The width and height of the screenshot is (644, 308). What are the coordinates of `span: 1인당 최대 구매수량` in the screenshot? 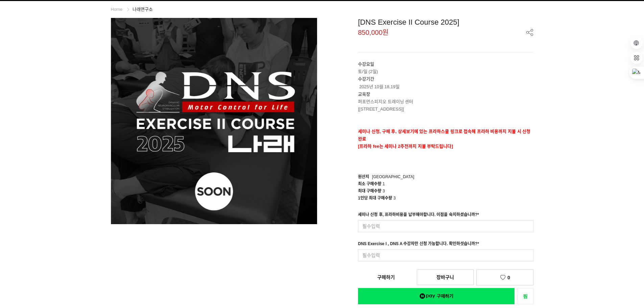 It's located at (375, 198).